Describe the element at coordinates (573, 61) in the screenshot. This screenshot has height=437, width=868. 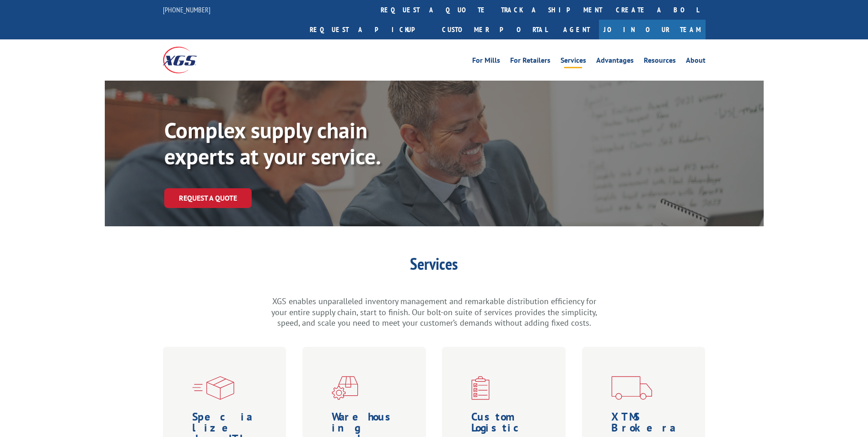
I see `a: Services` at that location.